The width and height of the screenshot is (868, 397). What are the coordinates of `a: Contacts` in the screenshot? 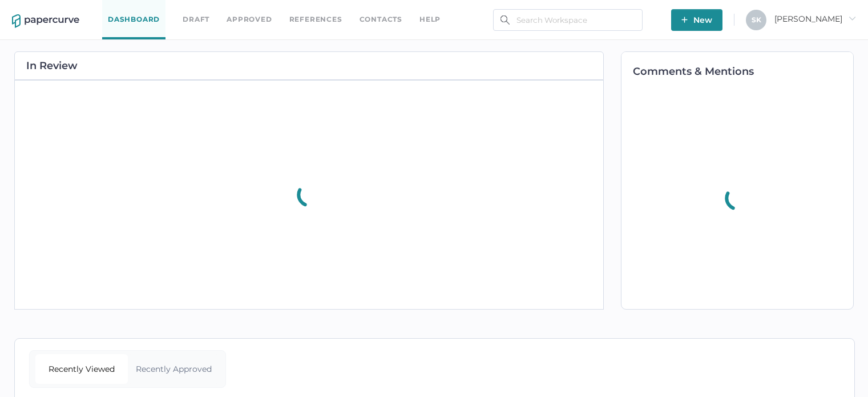 It's located at (381, 20).